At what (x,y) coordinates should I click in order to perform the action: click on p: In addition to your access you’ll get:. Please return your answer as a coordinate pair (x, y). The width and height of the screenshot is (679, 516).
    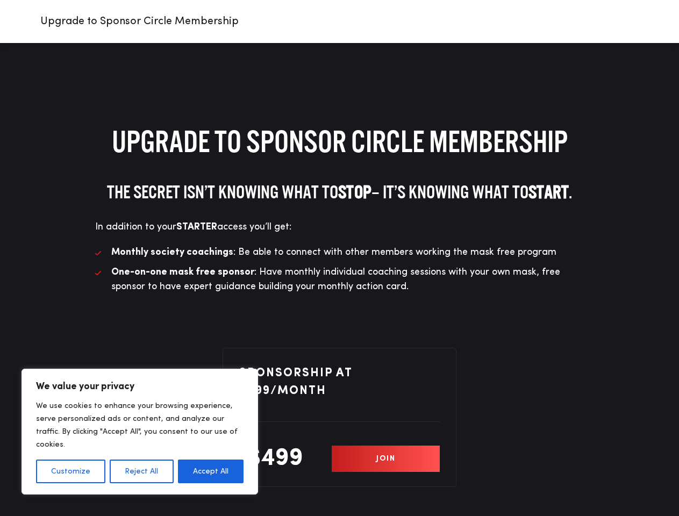
    Looking at the image, I should click on (340, 227).